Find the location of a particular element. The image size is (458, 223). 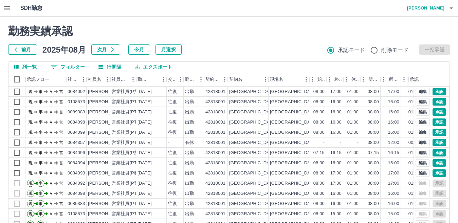

div: 有休 is located at coordinates (189, 143).